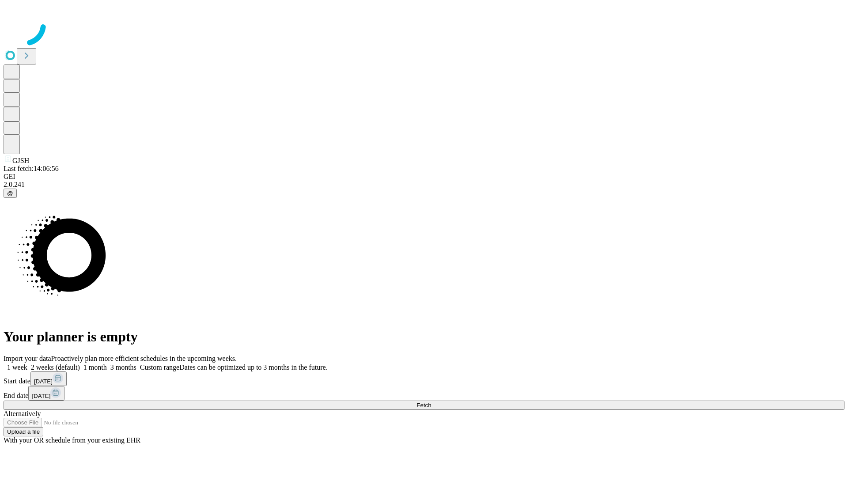 This screenshot has width=848, height=477. What do you see at coordinates (123, 367) in the screenshot?
I see `span: 3 months` at bounding box center [123, 367].